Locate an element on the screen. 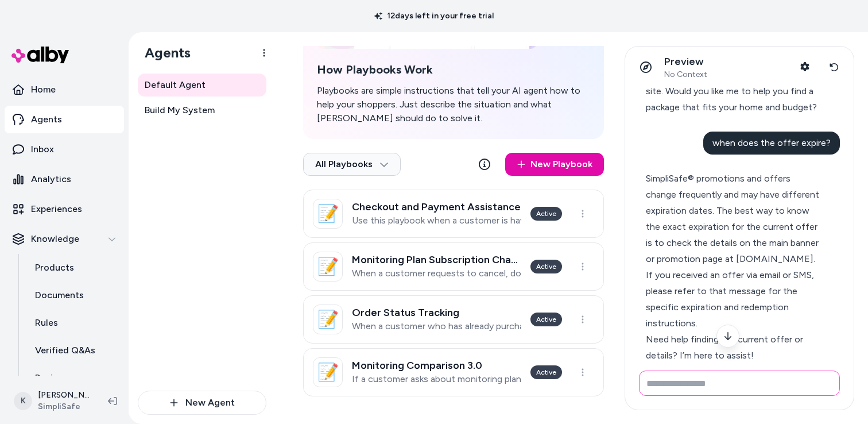 This screenshot has width=868, height=424. button: New Agent is located at coordinates (202, 403).